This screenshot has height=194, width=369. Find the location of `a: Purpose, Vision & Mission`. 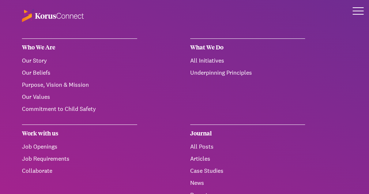

a: Purpose, Vision & Mission is located at coordinates (55, 84).